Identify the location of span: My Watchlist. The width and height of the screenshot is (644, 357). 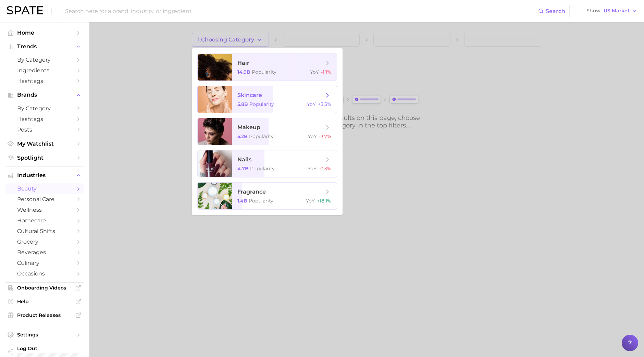
(45, 144).